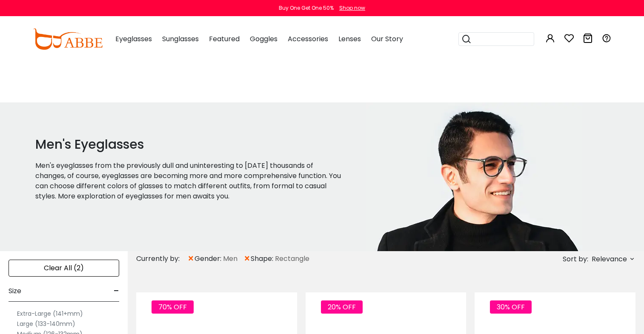 The width and height of the screenshot is (644, 334). Describe the element at coordinates (474, 177) in the screenshot. I see `img: men's eyeglasses` at that location.